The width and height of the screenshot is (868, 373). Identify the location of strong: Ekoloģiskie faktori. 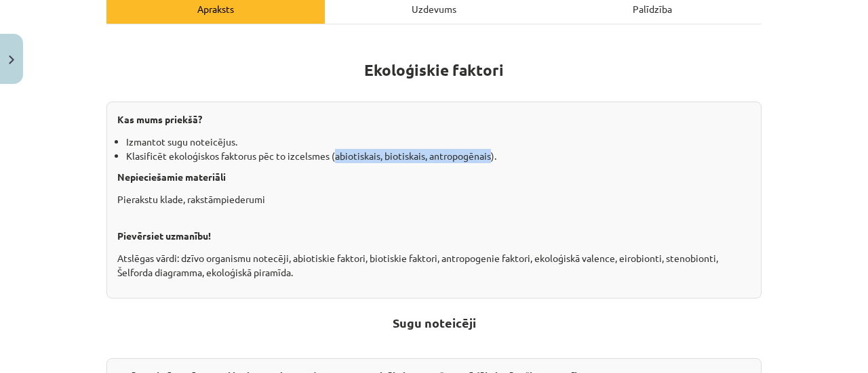
(434, 70).